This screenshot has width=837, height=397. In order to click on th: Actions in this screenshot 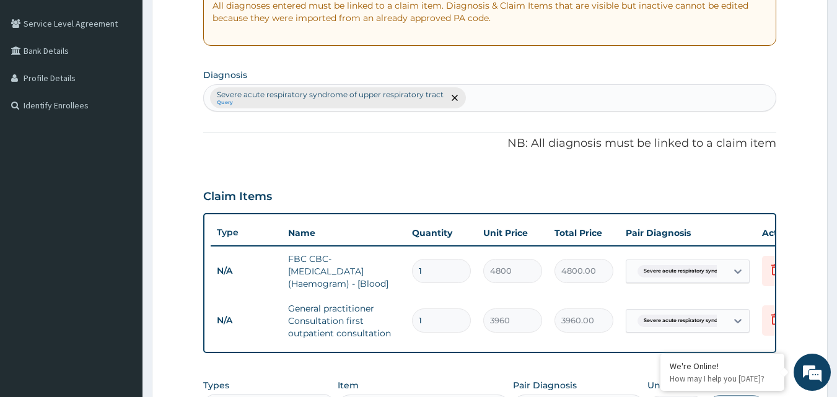, I will do `click(787, 233)`.